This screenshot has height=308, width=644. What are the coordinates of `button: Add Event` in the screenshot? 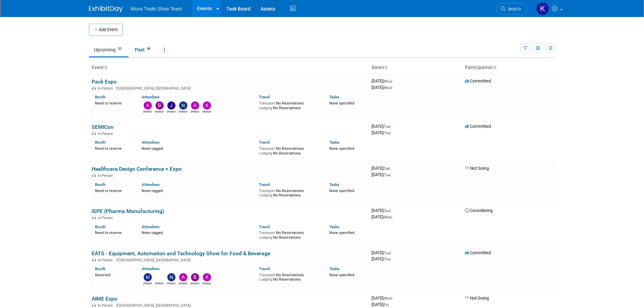 It's located at (106, 30).